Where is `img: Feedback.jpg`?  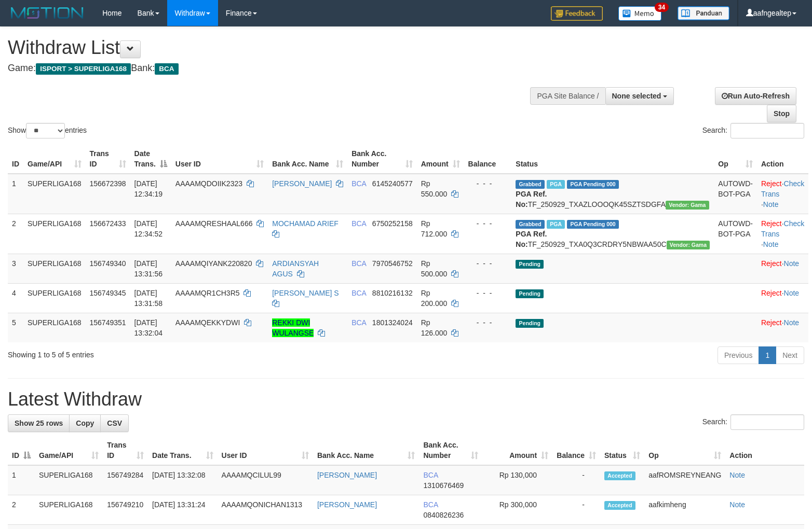
img: Feedback.jpg is located at coordinates (577, 14).